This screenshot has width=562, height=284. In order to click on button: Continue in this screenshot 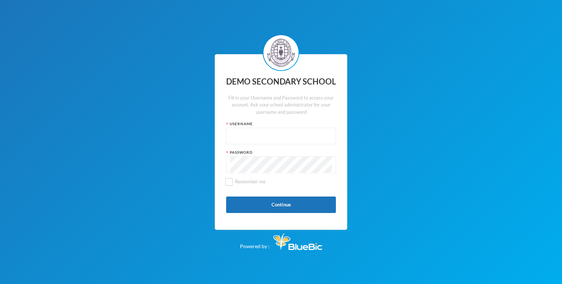, I will do `click(281, 205)`.